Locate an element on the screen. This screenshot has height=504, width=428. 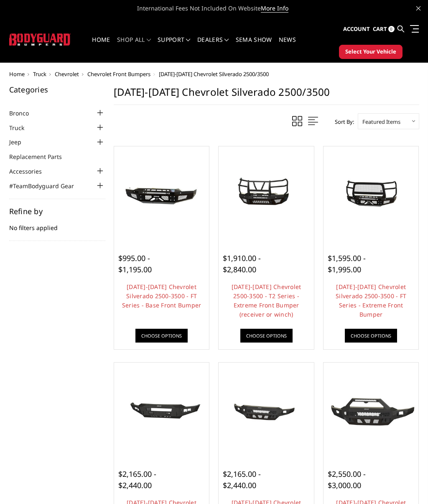
span: Account is located at coordinates (357, 29).